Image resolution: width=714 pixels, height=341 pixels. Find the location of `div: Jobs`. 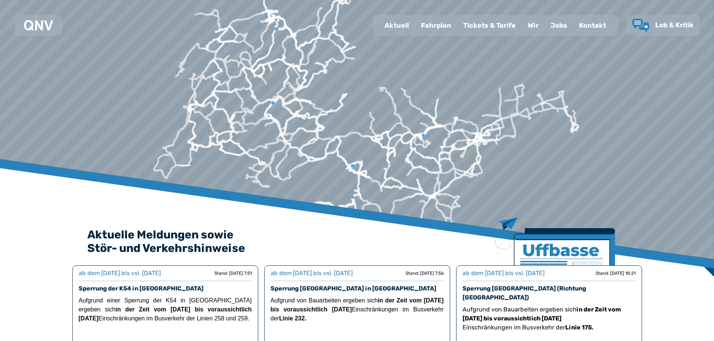

div: Jobs is located at coordinates (558, 25).